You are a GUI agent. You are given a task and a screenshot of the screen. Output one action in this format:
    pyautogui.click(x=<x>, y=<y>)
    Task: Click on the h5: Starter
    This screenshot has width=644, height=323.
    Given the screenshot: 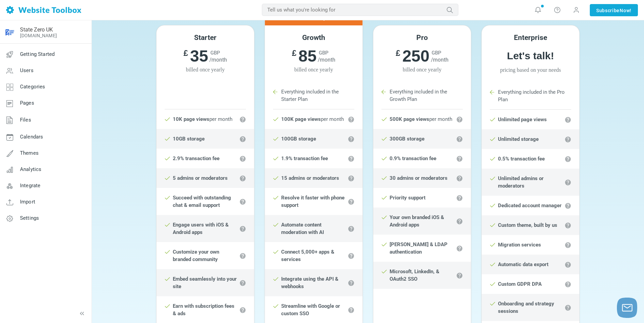 What is the action you would take?
    pyautogui.click(x=205, y=37)
    